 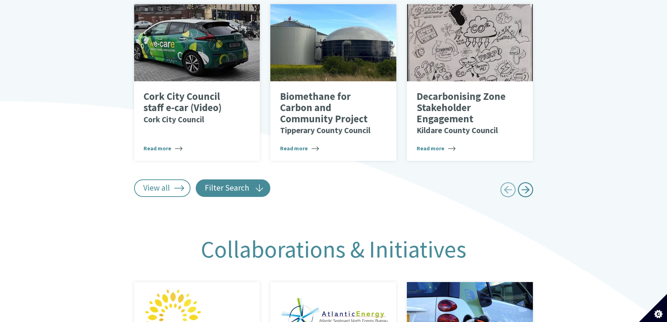 What do you see at coordinates (233, 188) in the screenshot?
I see `button: Filter Search` at bounding box center [233, 188].